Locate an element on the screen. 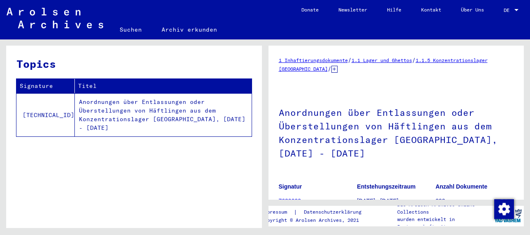 Image resolution: width=530 pixels, height=235 pixels. h3: Topics is located at coordinates (134, 64).